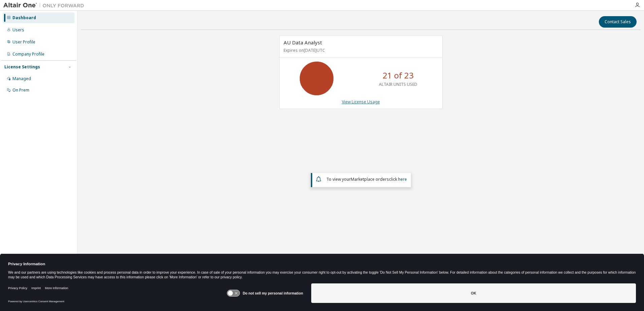 The height and width of the screenshot is (311, 644). I want to click on img: Altair One, so click(45, 5).